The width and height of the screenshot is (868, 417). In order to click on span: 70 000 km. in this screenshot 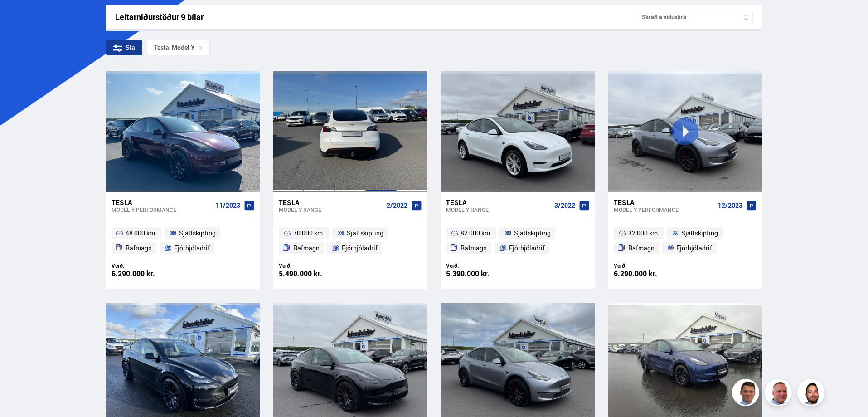, I will do `click(309, 233)`.